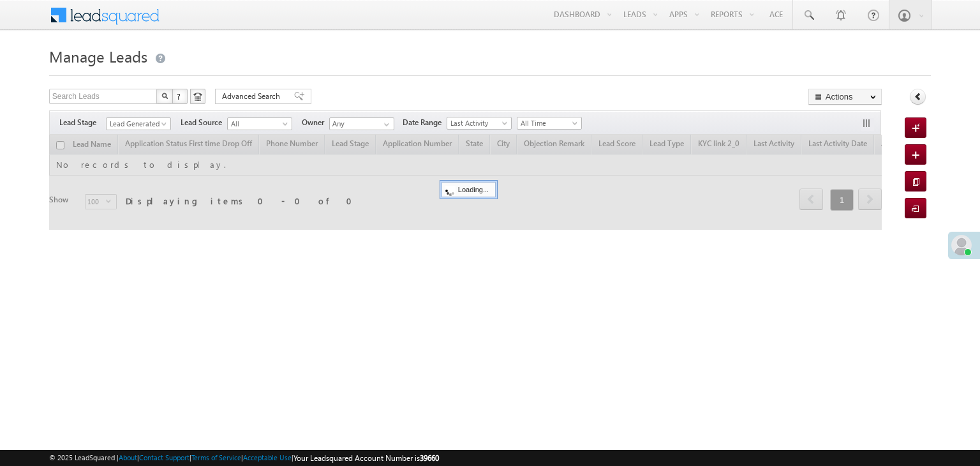 This screenshot has width=980, height=466. I want to click on span: 39660, so click(430, 458).